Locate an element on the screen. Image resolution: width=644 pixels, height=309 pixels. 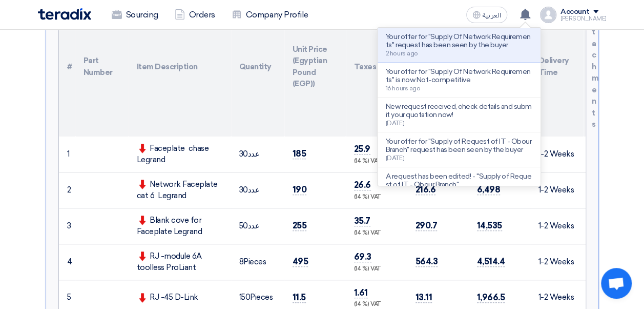
td: Pieces is located at coordinates (258, 262).